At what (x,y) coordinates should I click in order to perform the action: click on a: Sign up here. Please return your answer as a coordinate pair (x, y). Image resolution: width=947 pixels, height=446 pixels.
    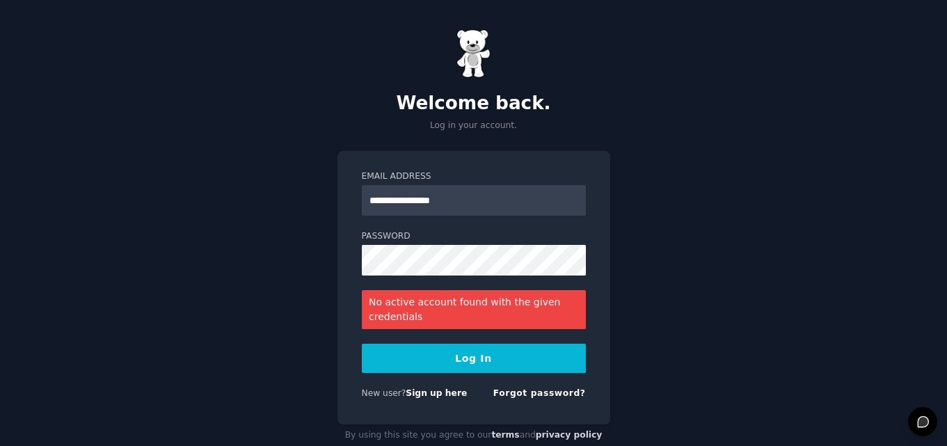
    Looking at the image, I should click on (436, 393).